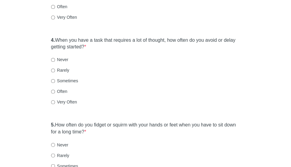  I want to click on strong: 4., so click(53, 40).